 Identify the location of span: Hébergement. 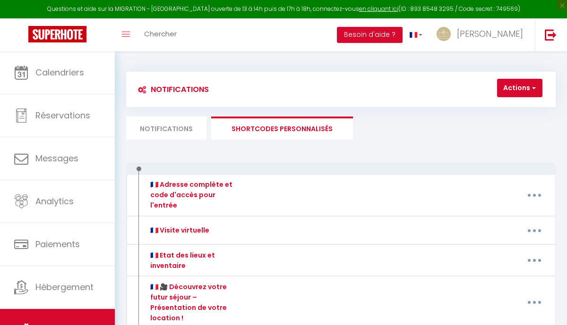
(64, 287).